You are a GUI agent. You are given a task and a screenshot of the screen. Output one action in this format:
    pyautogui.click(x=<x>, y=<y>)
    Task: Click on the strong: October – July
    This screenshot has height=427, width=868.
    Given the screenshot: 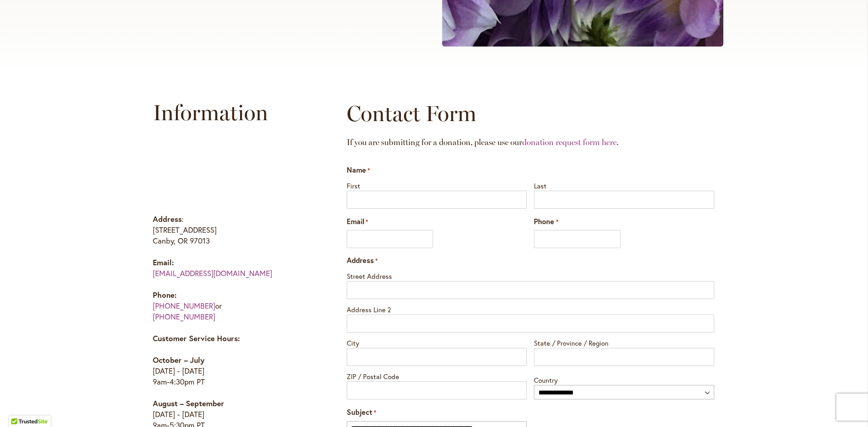 What is the action you would take?
    pyautogui.click(x=179, y=360)
    